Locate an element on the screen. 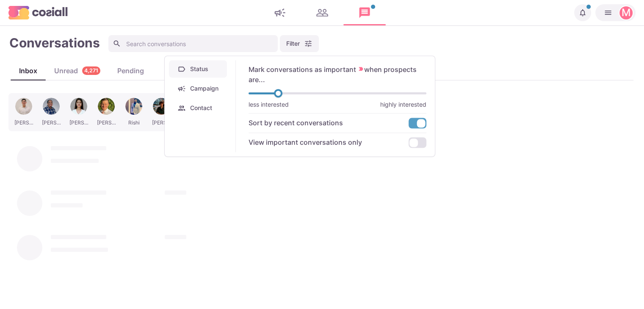  button: Notifications is located at coordinates (582, 12).